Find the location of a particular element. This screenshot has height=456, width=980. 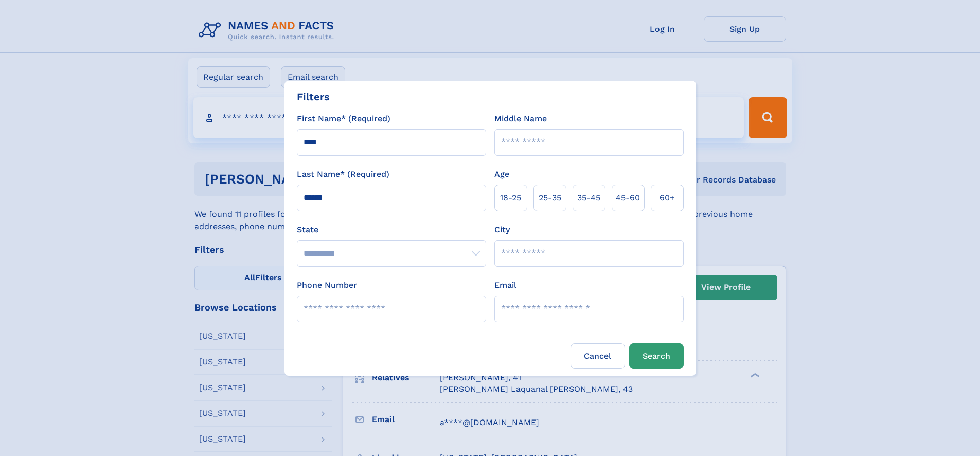

div: Filters is located at coordinates (313, 97).